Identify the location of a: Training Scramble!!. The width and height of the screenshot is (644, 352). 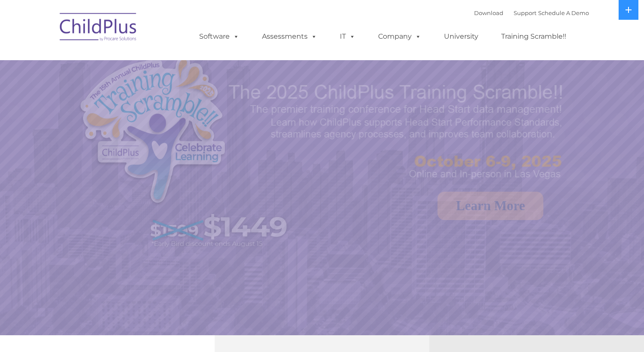
(533, 37).